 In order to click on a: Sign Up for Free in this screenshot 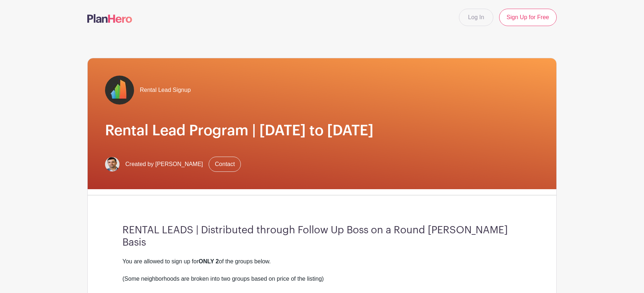, I will do `click(528, 18)`.